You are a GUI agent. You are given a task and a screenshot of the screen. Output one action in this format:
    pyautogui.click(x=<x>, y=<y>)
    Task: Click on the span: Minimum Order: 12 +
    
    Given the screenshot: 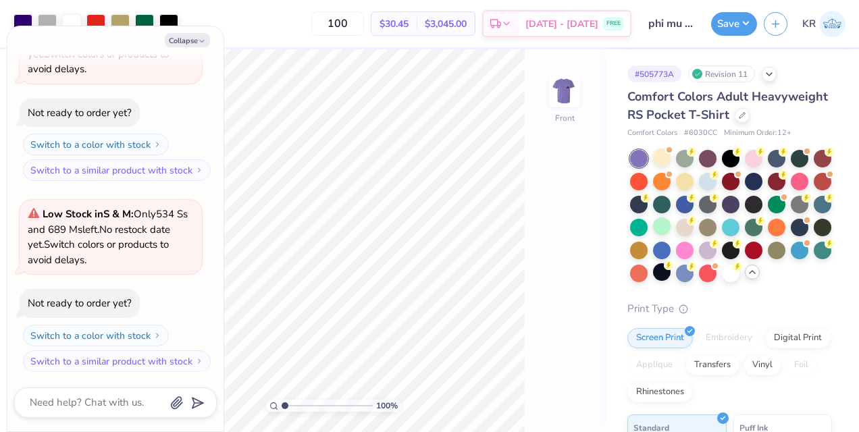 What is the action you would take?
    pyautogui.click(x=757, y=133)
    